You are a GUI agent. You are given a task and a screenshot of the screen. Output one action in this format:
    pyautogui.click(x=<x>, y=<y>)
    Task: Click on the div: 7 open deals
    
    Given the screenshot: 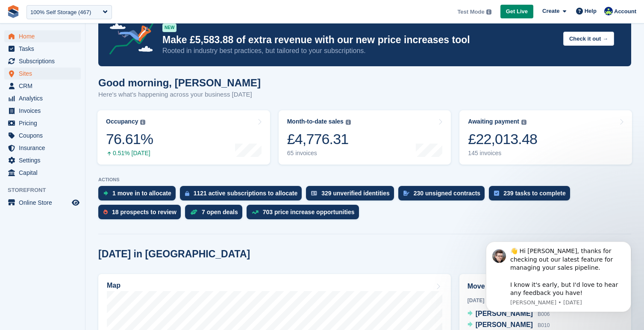 What is the action you would take?
    pyautogui.click(x=219, y=212)
    